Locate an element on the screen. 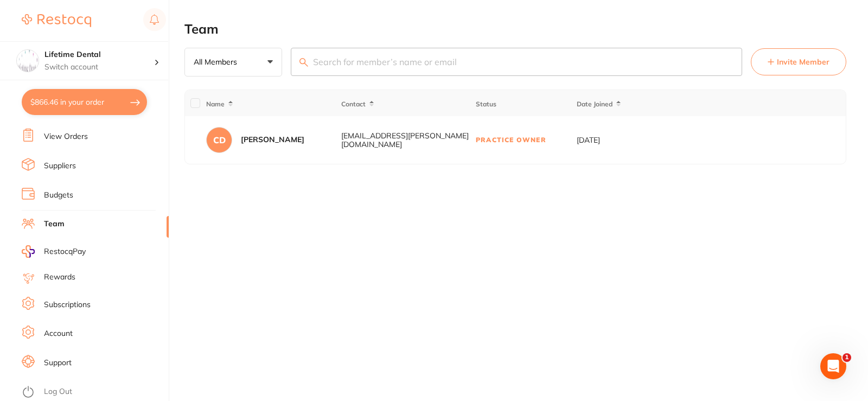  a: Team is located at coordinates (54, 224).